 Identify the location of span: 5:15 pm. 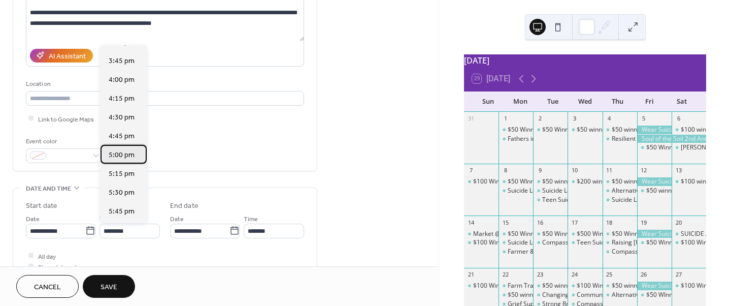
(121, 173).